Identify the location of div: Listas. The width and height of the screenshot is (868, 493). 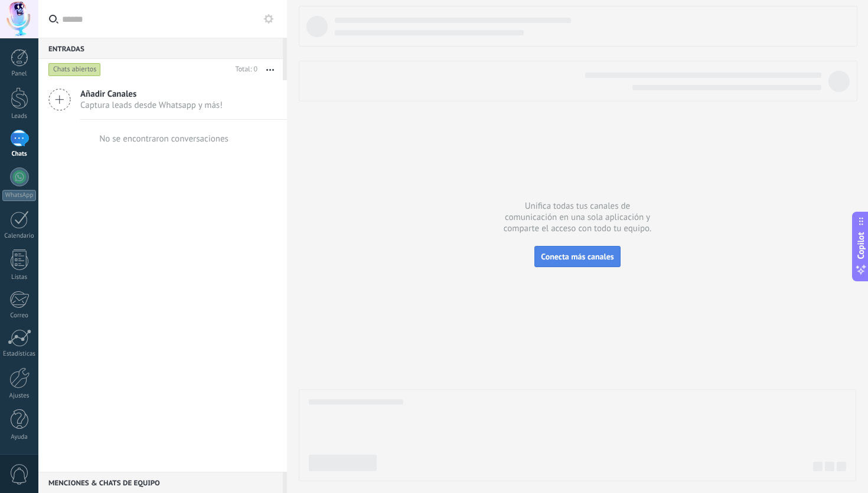
(19, 277).